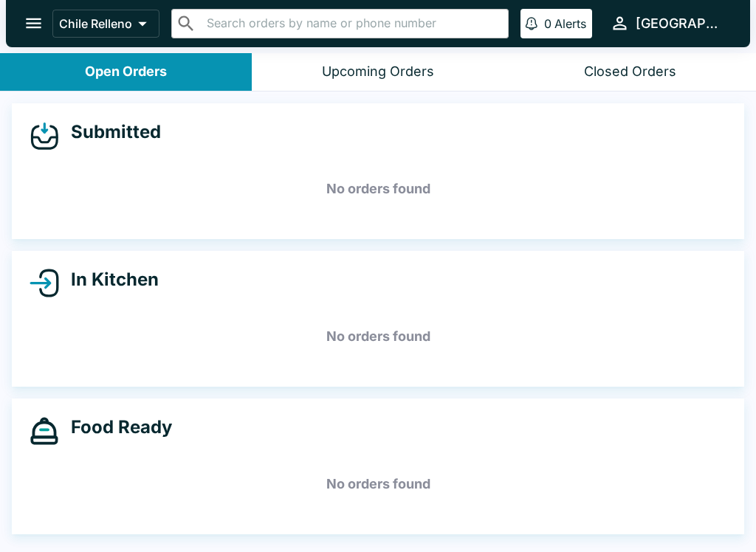  What do you see at coordinates (549, 24) in the screenshot?
I see `p: 0` at bounding box center [549, 24].